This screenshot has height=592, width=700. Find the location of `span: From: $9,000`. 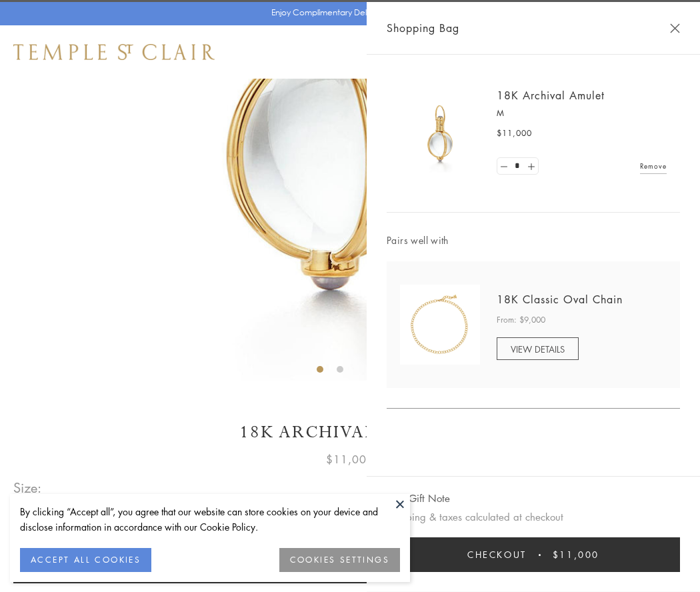

span: From: $9,000 is located at coordinates (521, 320).